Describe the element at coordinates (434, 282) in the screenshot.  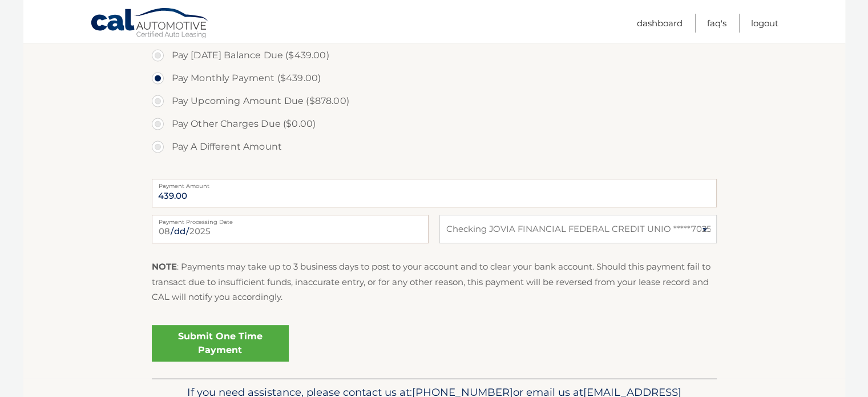
I see `p: : Payments may take up to 3 business days to post to your account and to clear your bank account....` at that location.